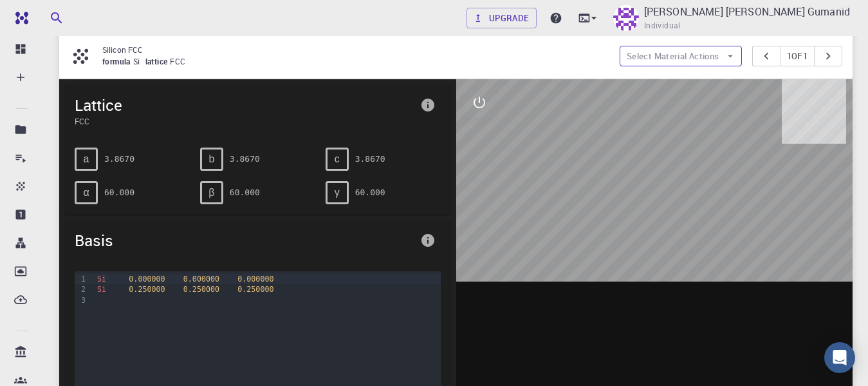  Describe the element at coordinates (86, 192) in the screenshot. I see `span: α` at that location.